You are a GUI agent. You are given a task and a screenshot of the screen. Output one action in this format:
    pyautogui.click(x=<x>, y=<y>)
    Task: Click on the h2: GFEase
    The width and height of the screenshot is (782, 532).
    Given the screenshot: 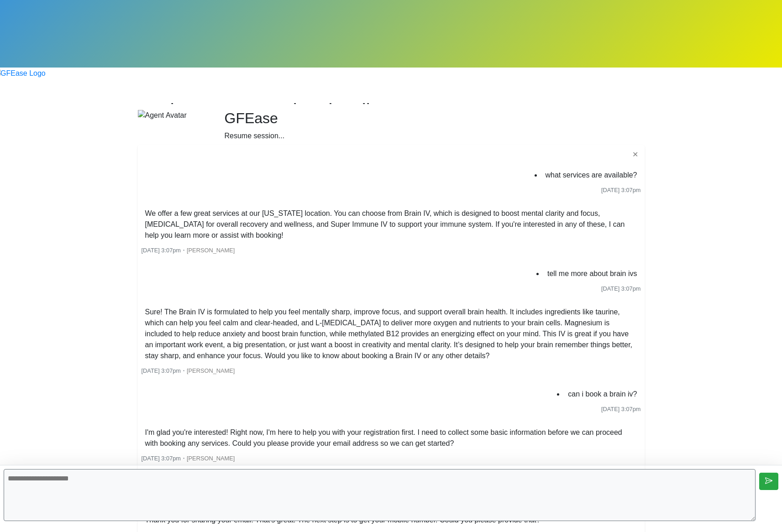 What is the action you would take?
    pyautogui.click(x=434, y=118)
    